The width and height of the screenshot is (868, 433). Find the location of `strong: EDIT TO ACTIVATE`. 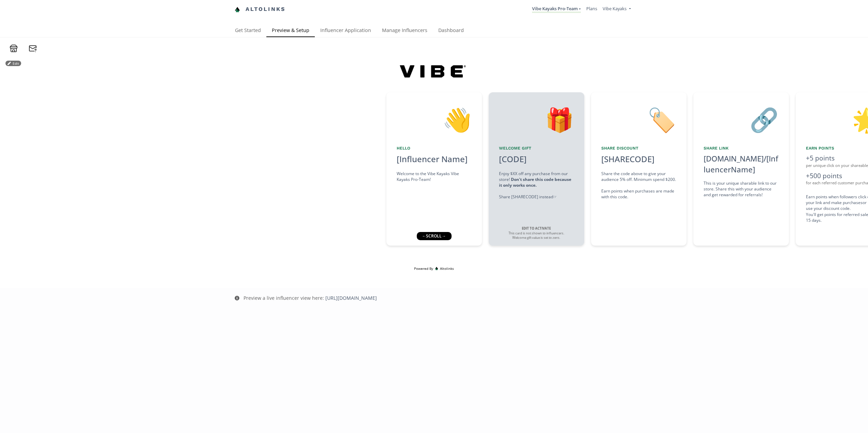

strong: EDIT TO ACTIVATE is located at coordinates (537, 229).